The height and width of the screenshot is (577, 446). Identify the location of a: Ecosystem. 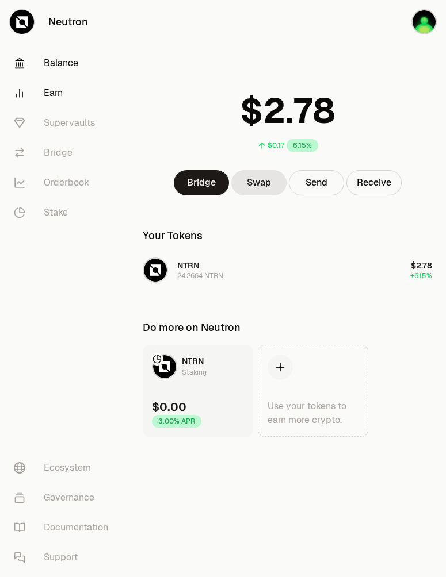
(64, 468).